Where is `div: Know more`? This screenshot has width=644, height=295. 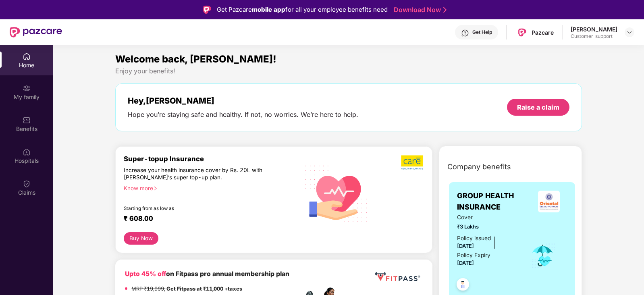
div: Know more is located at coordinates (209, 187).